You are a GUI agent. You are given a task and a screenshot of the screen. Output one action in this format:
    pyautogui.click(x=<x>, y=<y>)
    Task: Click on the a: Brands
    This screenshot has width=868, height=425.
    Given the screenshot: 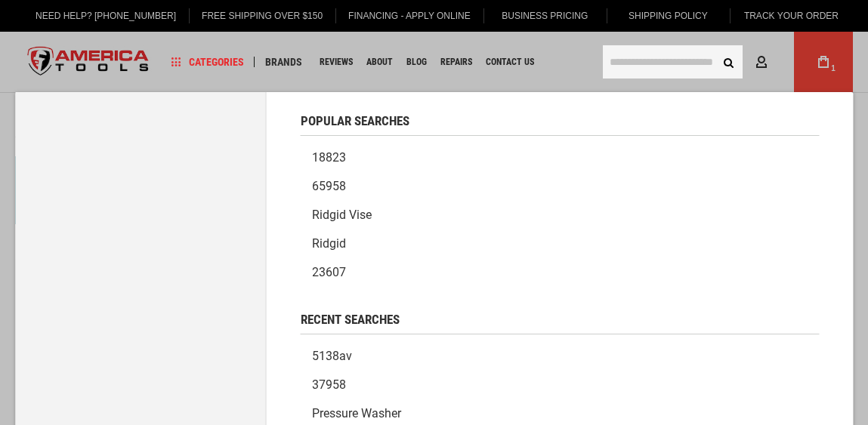 What is the action you would take?
    pyautogui.click(x=283, y=62)
    